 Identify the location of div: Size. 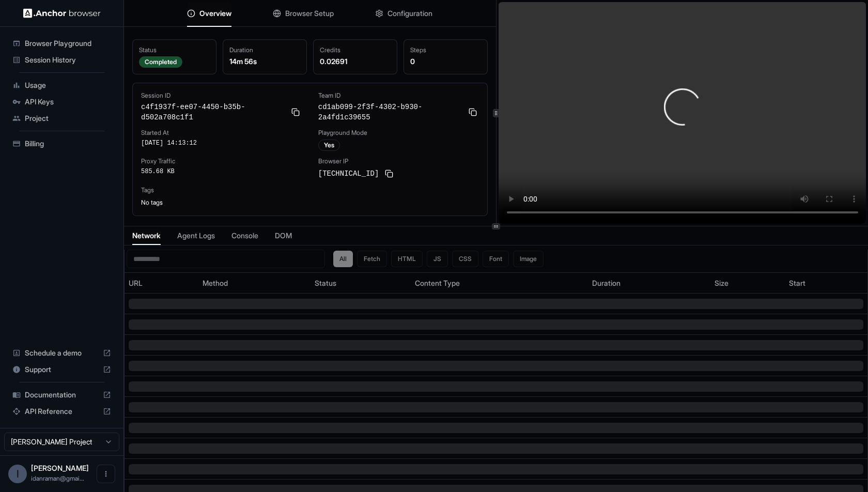
(747, 284).